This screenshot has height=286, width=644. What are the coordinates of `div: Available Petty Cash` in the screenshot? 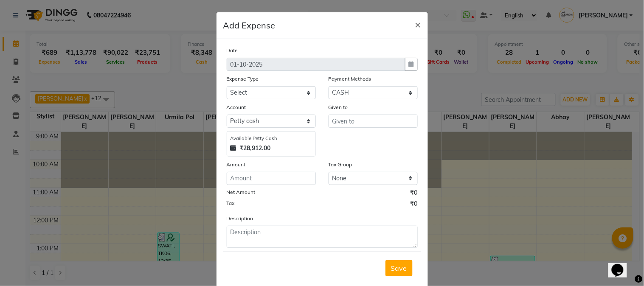 It's located at (271, 139).